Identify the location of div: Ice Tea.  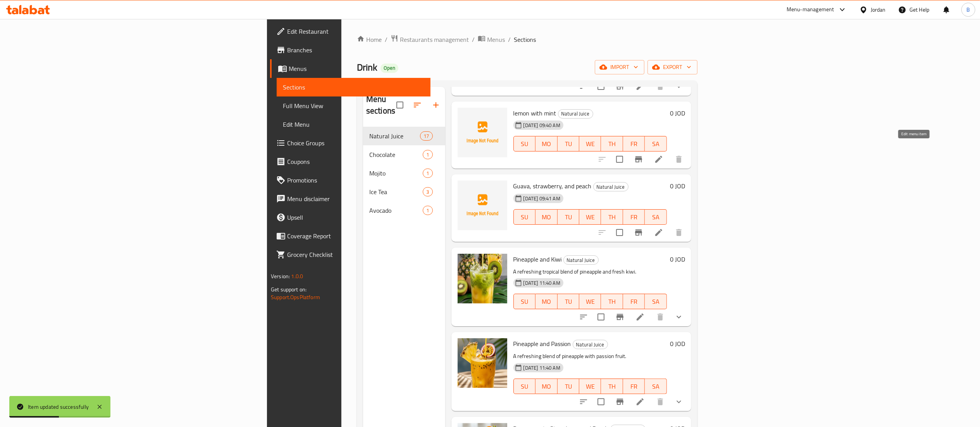
(396, 192).